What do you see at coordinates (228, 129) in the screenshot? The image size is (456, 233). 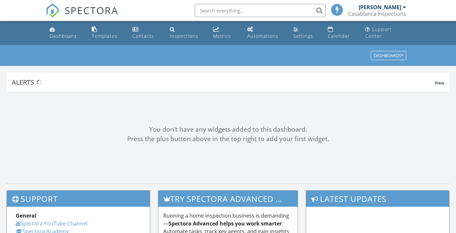 I see `div: You don't have any widgets added to this dashboard.` at bounding box center [228, 129].